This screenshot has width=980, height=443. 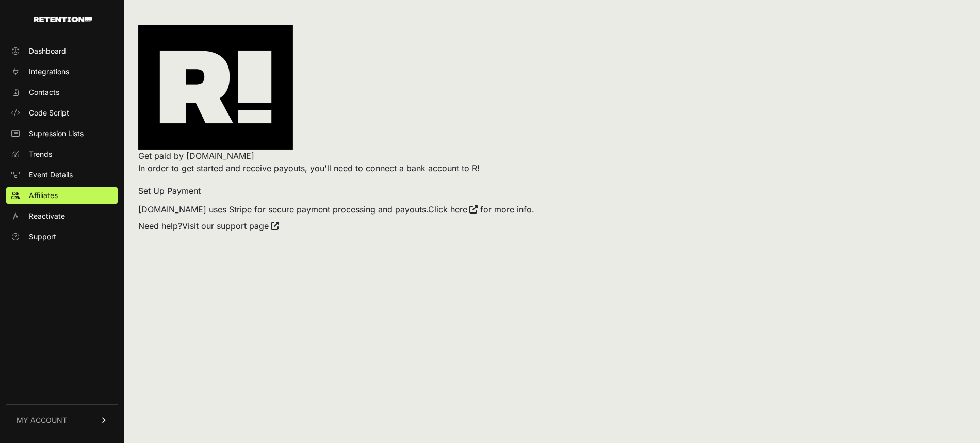 What do you see at coordinates (56, 133) in the screenshot?
I see `span: Supression Lists` at bounding box center [56, 133].